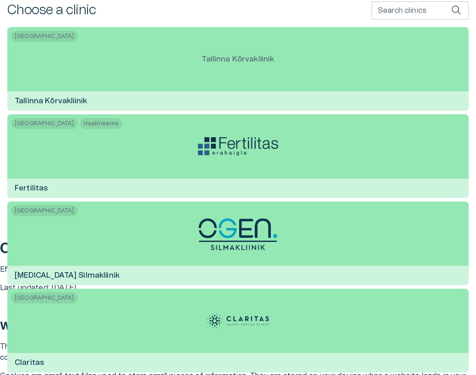 This screenshot has width=476, height=375. What do you see at coordinates (238, 146) in the screenshot?
I see `img: Fertilitas logo` at bounding box center [238, 146].